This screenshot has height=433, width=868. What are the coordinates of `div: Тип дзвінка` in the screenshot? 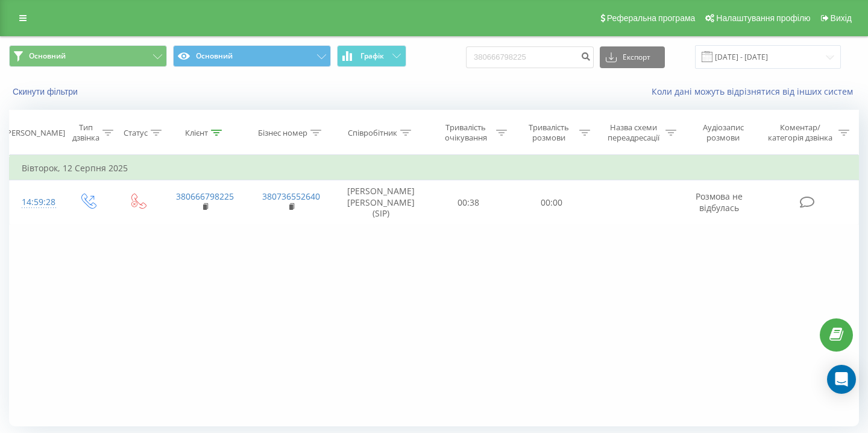 It's located at (86, 132).